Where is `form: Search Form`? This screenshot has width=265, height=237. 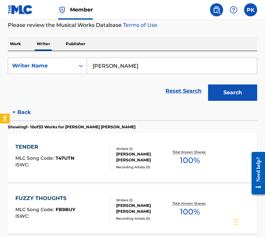
form: Search Form is located at coordinates (132, 81).